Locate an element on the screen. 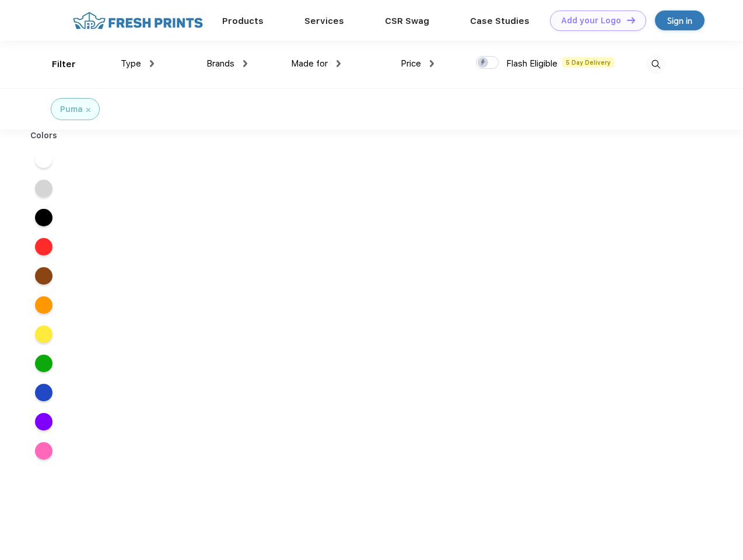 This screenshot has height=560, width=743. span: Brands is located at coordinates (221, 64).